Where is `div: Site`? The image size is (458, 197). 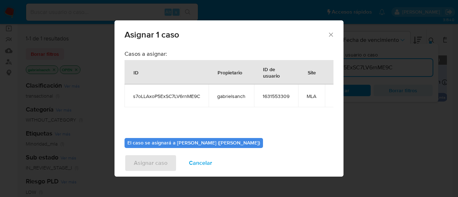 div: Site is located at coordinates (312, 72).